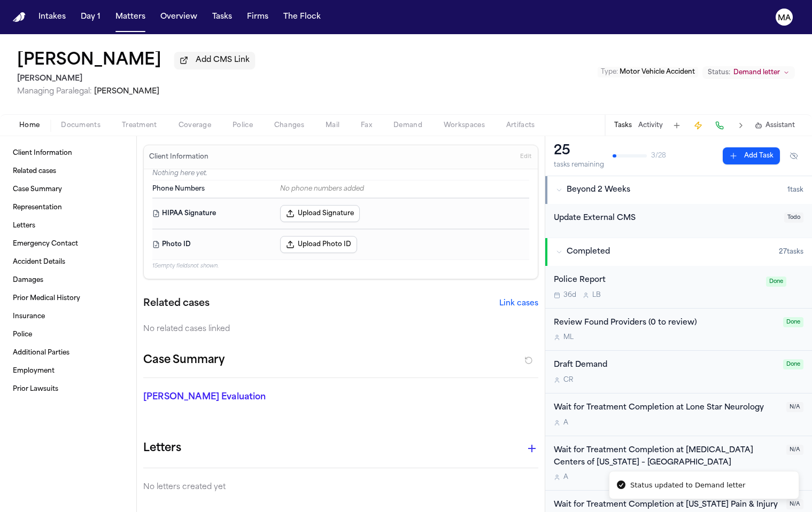 The height and width of the screenshot is (512, 812). What do you see at coordinates (68, 172) in the screenshot?
I see `a: Related cases` at bounding box center [68, 172].